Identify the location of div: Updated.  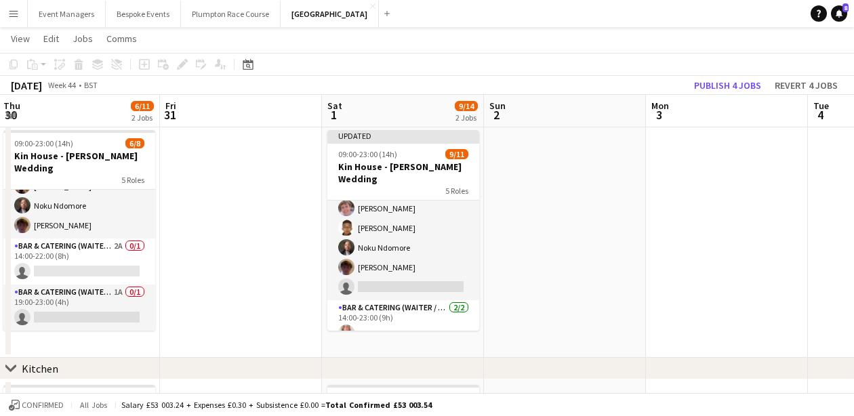
(403, 136).